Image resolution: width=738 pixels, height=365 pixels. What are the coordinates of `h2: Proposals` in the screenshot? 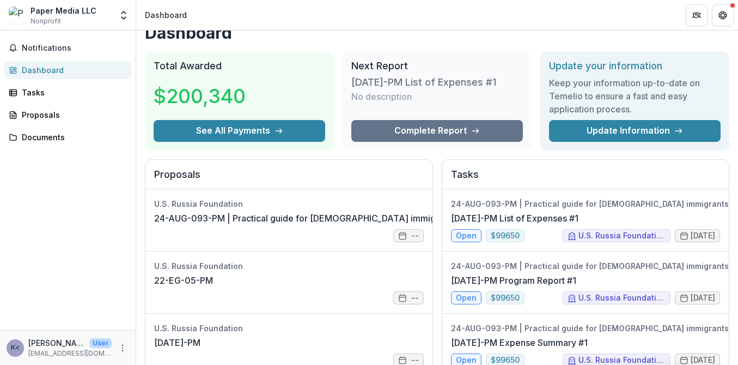 It's located at (289, 179).